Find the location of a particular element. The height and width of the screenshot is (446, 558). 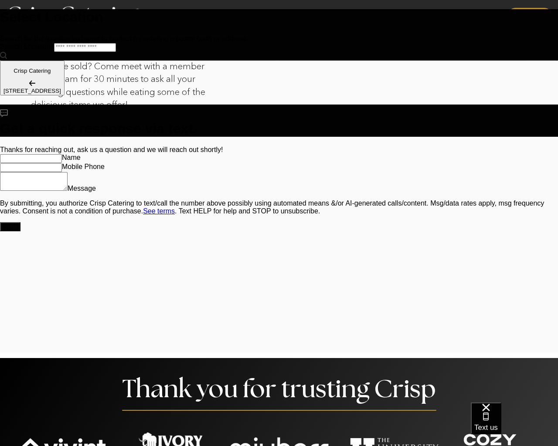

label: Message is located at coordinates (82, 188).